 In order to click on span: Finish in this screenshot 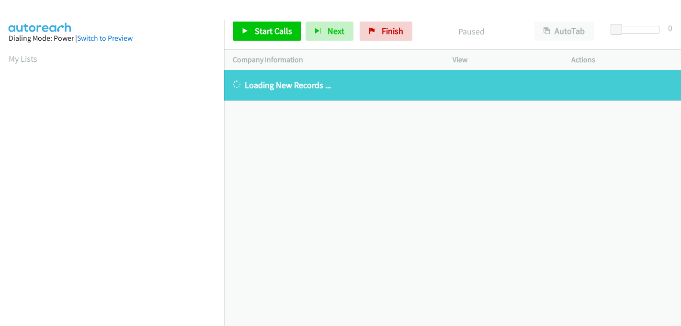, I will do `click(392, 31)`.